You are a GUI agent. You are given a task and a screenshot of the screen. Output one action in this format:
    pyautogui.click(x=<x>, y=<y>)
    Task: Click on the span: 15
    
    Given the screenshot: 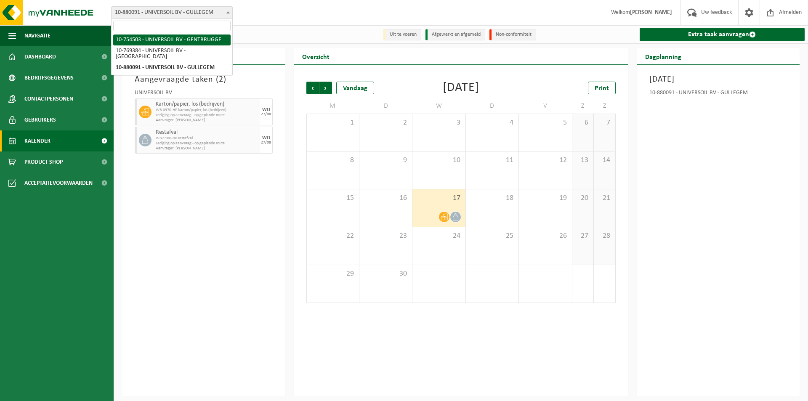 What is the action you would take?
    pyautogui.click(x=333, y=198)
    